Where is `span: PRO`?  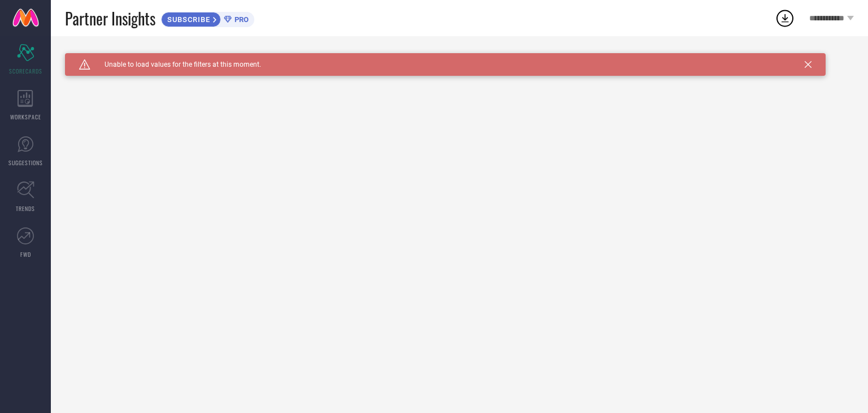 span: PRO is located at coordinates (240, 19).